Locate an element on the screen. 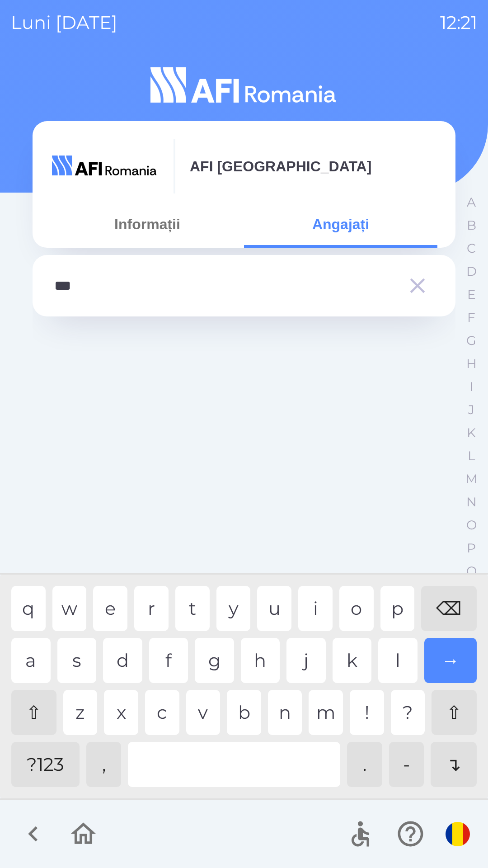 This screenshot has height=868, width=488. img: ro flag is located at coordinates (457, 834).